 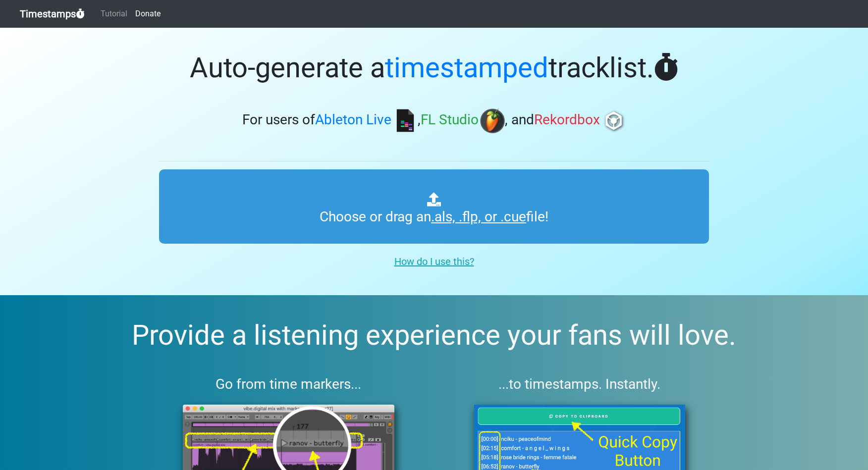 I want to click on u: How do I use this?, so click(x=434, y=262).